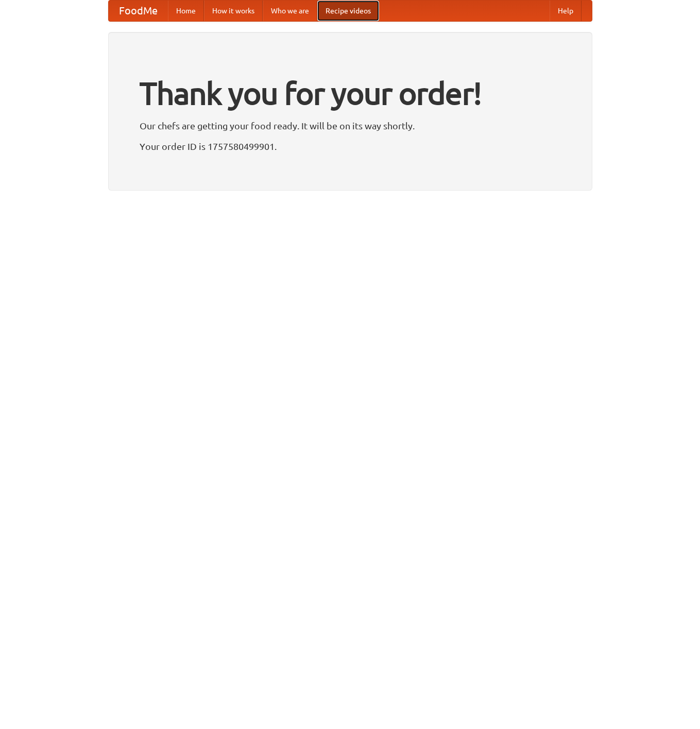 The width and height of the screenshot is (700, 729). I want to click on a: How it works, so click(234, 11).